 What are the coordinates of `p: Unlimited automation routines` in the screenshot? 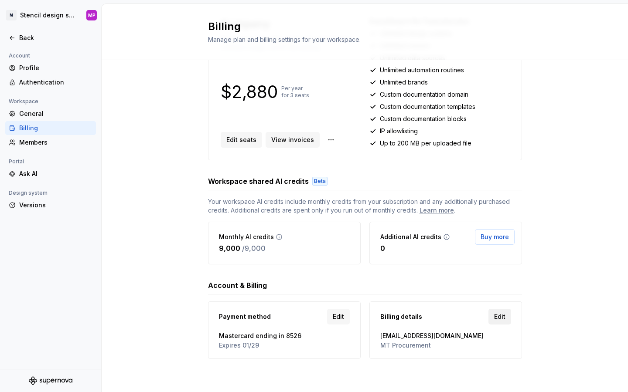 It's located at (421, 70).